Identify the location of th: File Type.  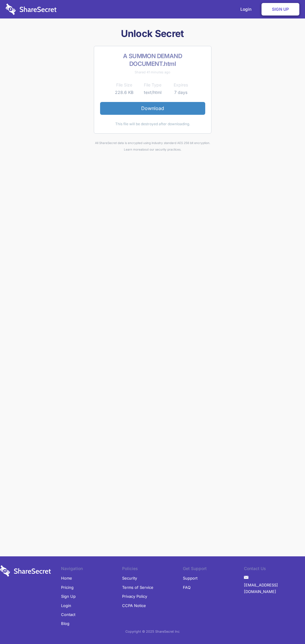
(152, 85).